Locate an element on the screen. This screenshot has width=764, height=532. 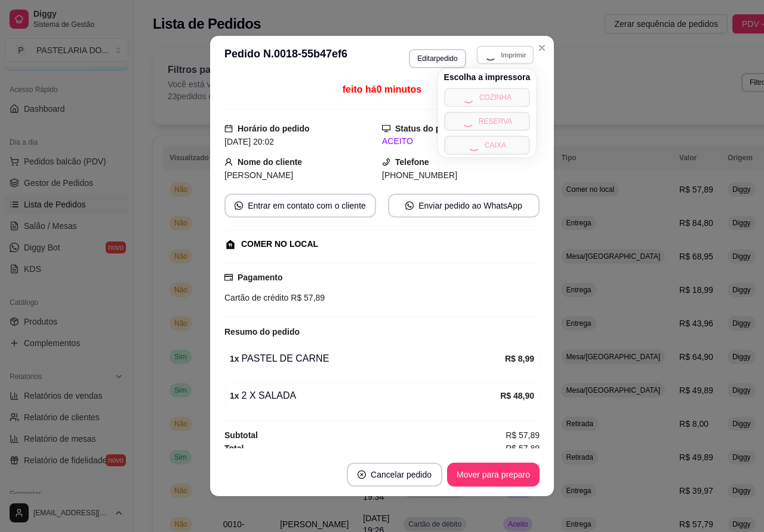
span: user is located at coordinates (229, 162).